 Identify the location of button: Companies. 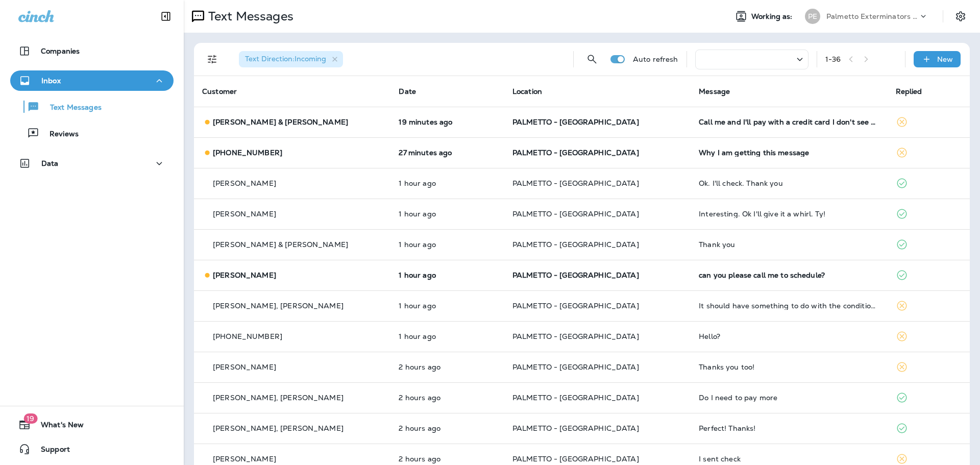
(92, 51).